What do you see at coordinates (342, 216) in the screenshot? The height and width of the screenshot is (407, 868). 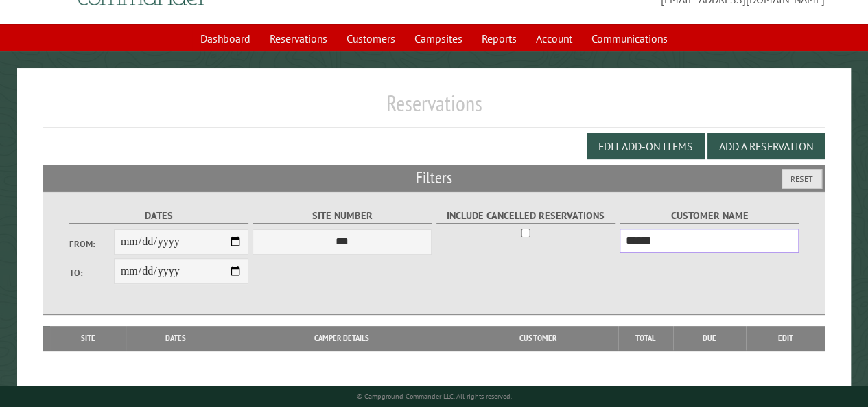 I see `label: Site Number` at bounding box center [342, 216].